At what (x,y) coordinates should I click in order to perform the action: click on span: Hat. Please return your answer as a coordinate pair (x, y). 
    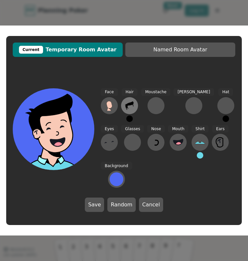
    Looking at the image, I should click on (226, 92).